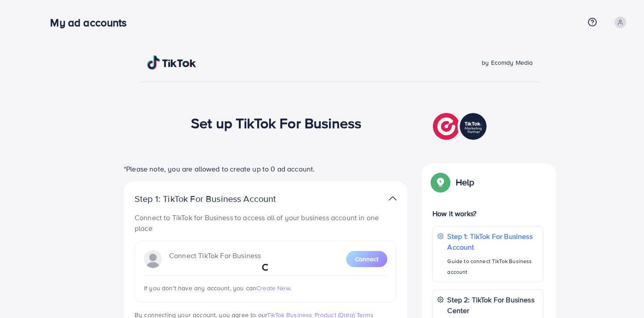  What do you see at coordinates (91, 22) in the screenshot?
I see `h3: My ad accounts` at bounding box center [91, 22].